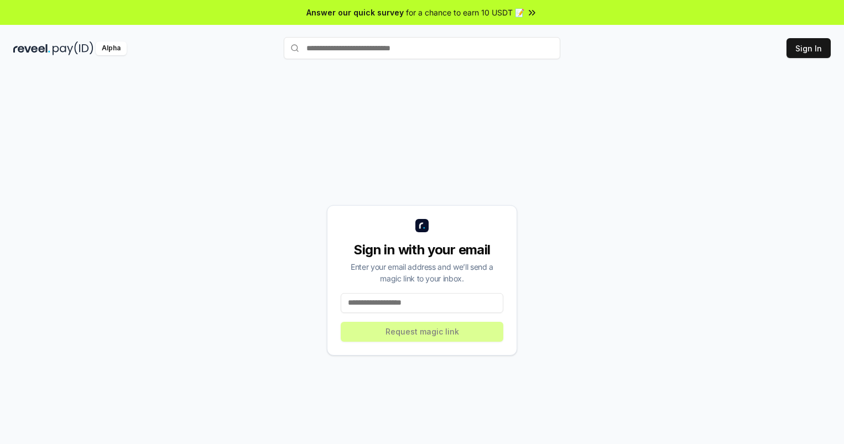  I want to click on button: Sign In, so click(809, 48).